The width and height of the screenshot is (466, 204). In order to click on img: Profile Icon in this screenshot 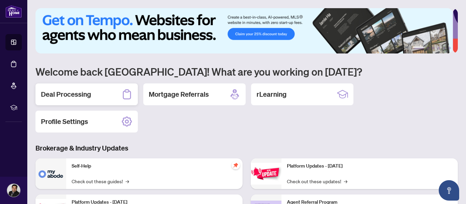, I will do `click(14, 191)`.